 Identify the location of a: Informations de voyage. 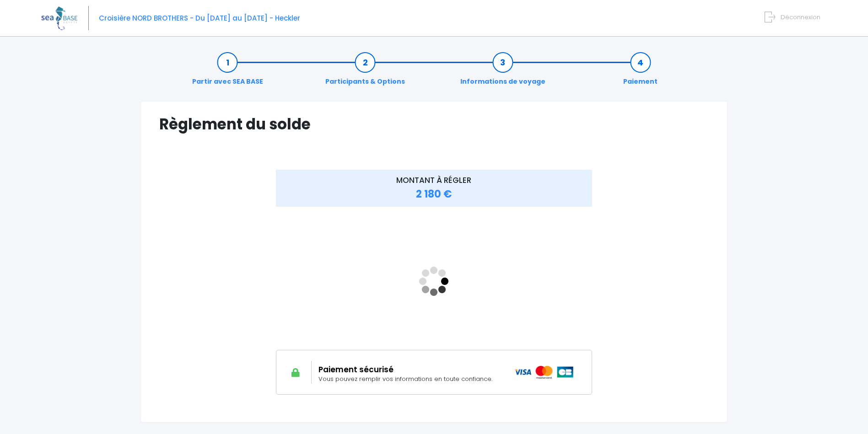
(503, 71).